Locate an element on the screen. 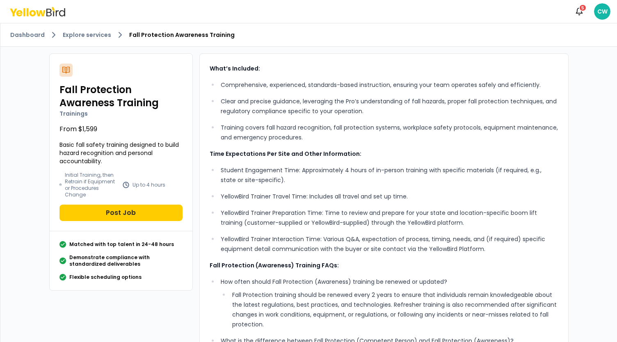 The height and width of the screenshot is (342, 617). span: CW is located at coordinates (602, 11).